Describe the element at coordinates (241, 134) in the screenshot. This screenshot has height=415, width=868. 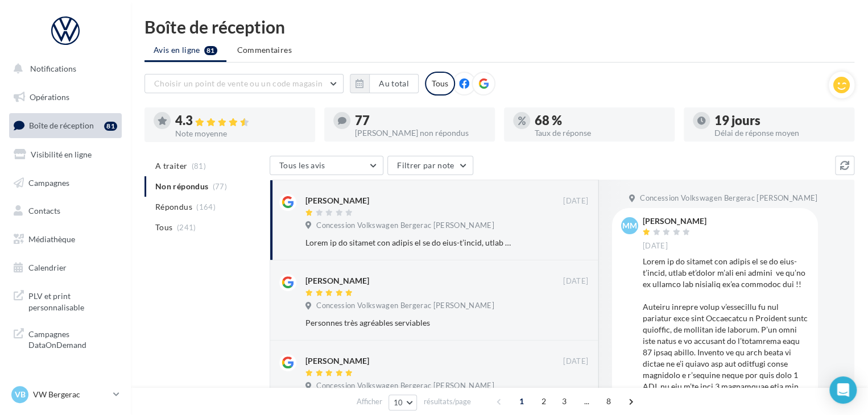
I see `div: Note moyenne` at that location.